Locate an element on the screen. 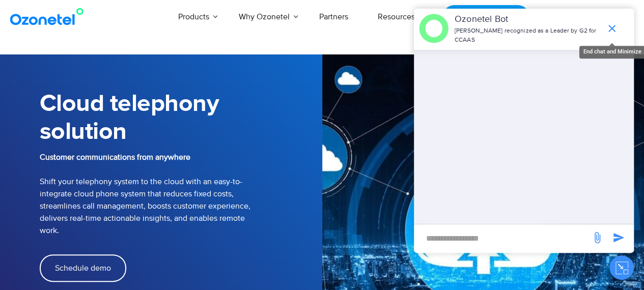  p: Ozonetel Bot is located at coordinates (528, 19).